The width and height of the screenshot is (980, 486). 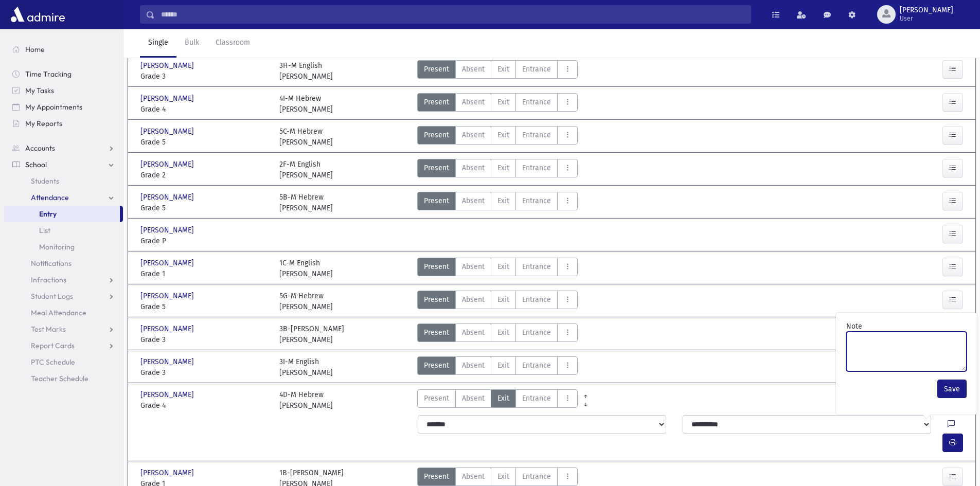 What do you see at coordinates (205, 175) in the screenshot?
I see `span: Grade 2` at bounding box center [205, 175].